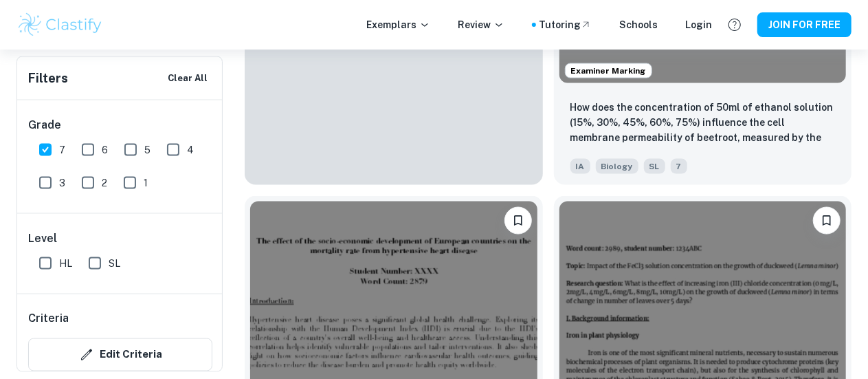 The image size is (868, 379). Describe the element at coordinates (62, 183) in the screenshot. I see `span: 3` at that location.